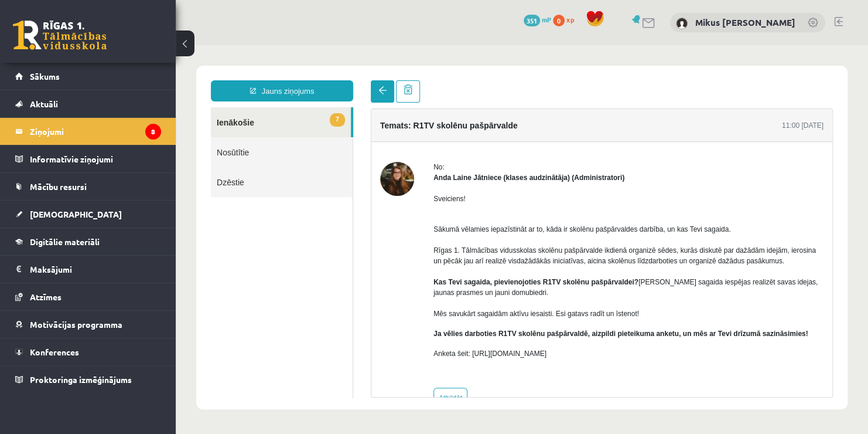 This screenshot has width=868, height=434. Describe the element at coordinates (531, 20) in the screenshot. I see `span: 351` at that location.